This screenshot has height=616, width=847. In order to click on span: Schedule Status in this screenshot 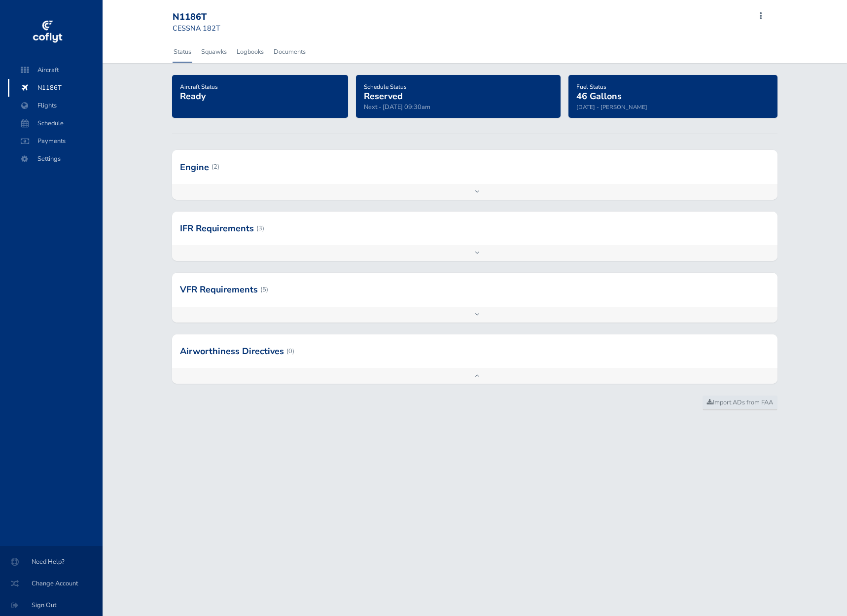, I will do `click(385, 87)`.